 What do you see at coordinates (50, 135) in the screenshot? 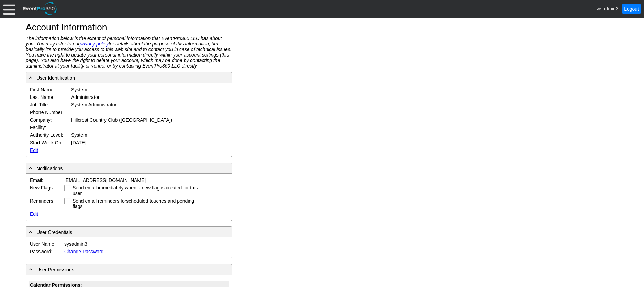
I see `td: Authority Level:` at bounding box center [50, 135].